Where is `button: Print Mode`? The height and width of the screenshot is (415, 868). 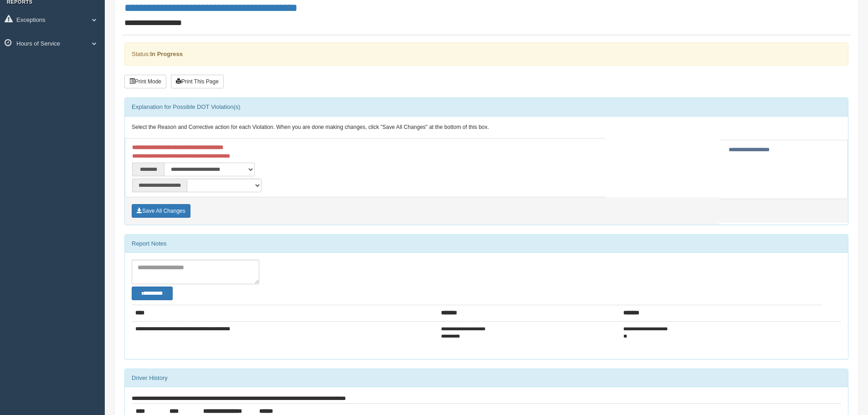 button: Print Mode is located at coordinates (146, 82).